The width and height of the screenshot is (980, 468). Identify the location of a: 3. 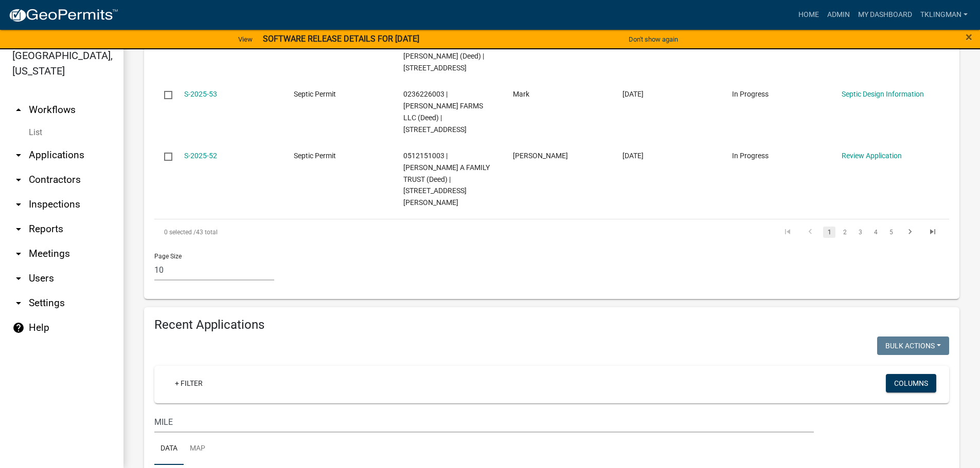
(859, 233).